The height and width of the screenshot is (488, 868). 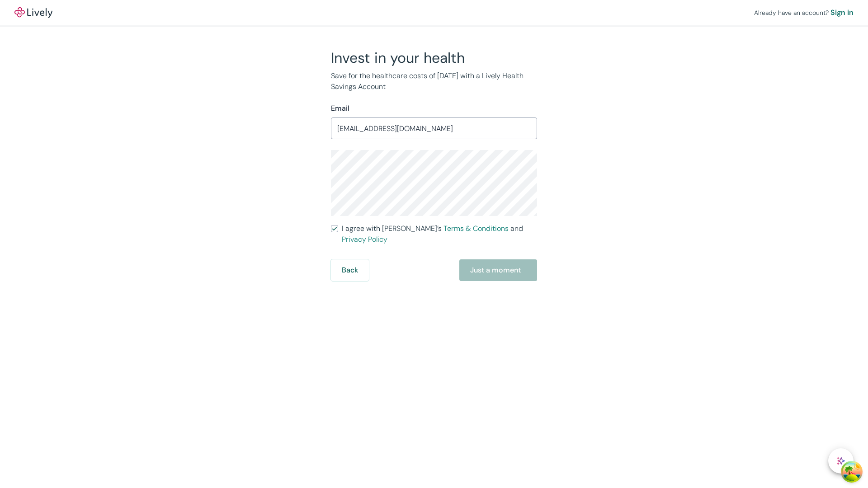 I want to click on button: Back, so click(x=350, y=270).